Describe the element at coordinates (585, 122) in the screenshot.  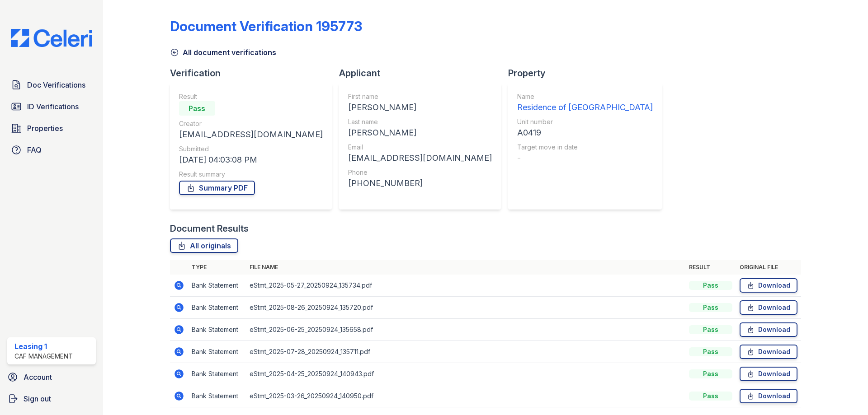
I see `div: Unit number` at that location.